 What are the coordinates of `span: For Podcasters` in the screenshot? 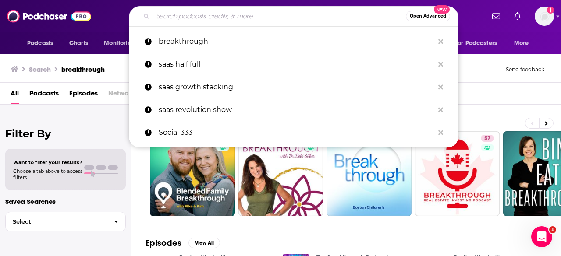 It's located at (476, 43).